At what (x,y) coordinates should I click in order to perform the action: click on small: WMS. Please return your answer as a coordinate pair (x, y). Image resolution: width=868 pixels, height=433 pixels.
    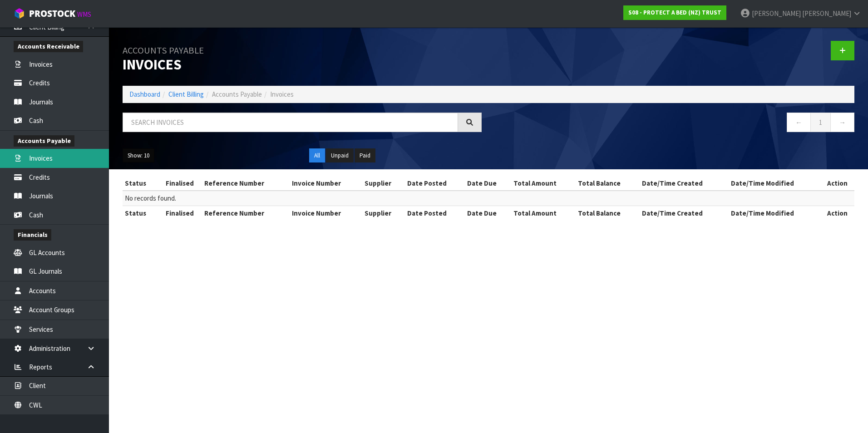
    Looking at the image, I should click on (84, 14).